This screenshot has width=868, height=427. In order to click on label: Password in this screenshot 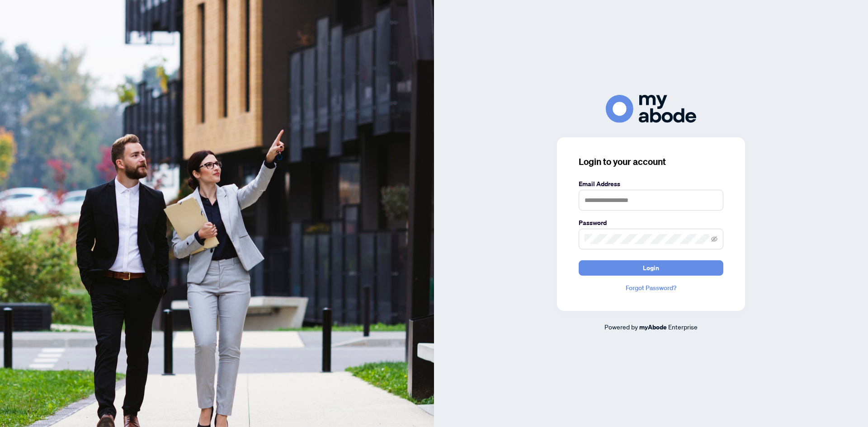, I will do `click(651, 223)`.